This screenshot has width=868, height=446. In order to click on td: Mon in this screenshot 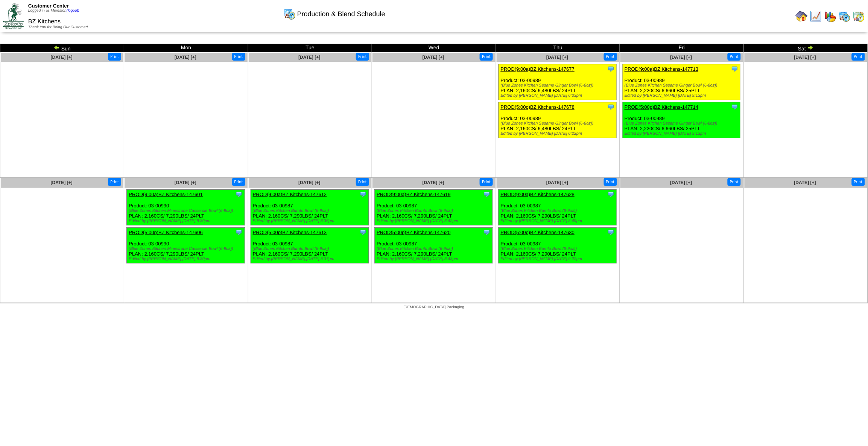, I will do `click(185, 48)`.